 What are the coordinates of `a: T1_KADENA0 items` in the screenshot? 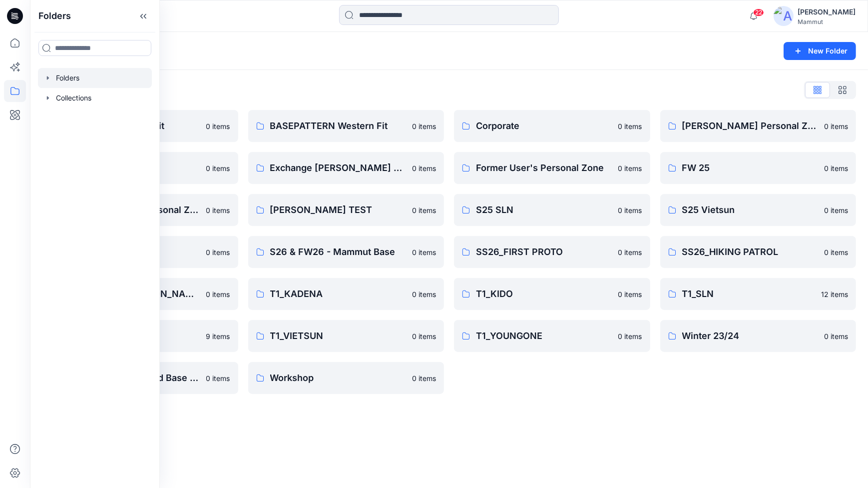 It's located at (346, 294).